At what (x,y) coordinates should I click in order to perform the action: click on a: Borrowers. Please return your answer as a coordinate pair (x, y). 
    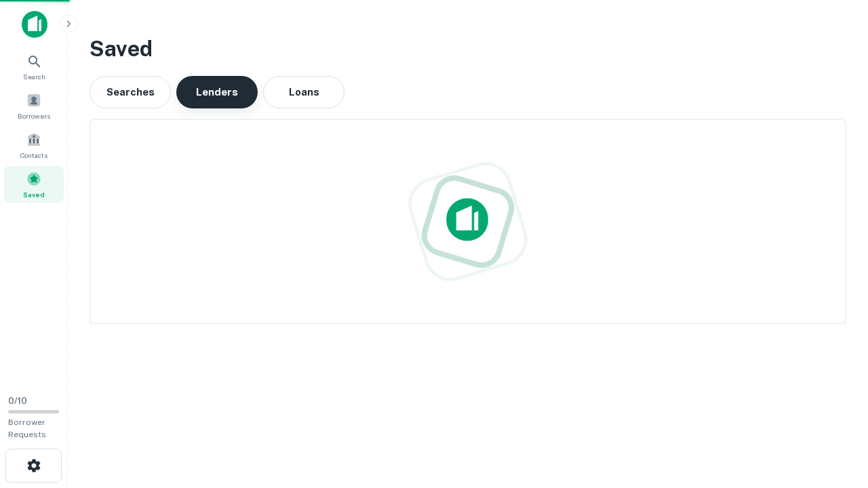
    Looking at the image, I should click on (34, 106).